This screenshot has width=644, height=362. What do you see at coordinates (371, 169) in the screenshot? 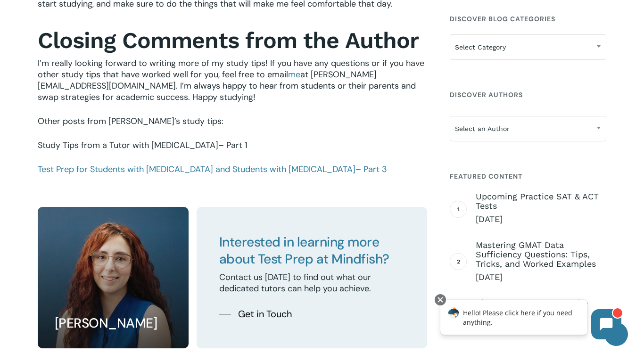
I see `span: – Part 3` at bounding box center [371, 169].